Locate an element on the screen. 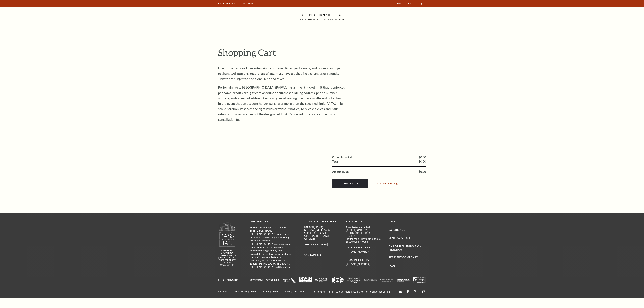  img: triquest_footer_logo.png is located at coordinates (403, 280).